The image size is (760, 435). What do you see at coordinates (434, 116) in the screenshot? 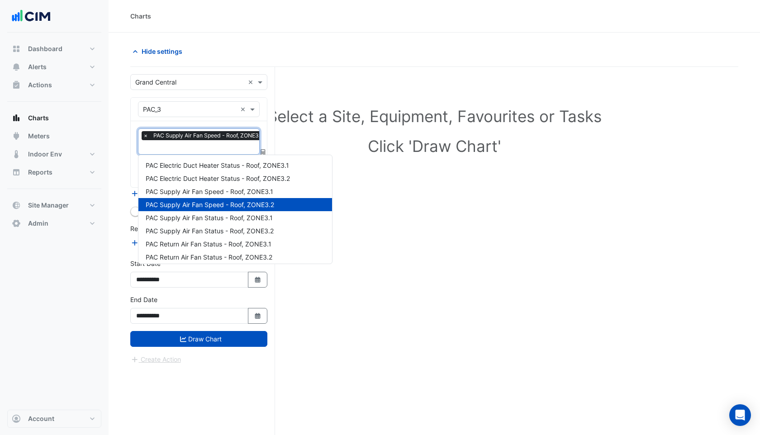
I see `h1: Select a Site, Equipment, Favourites or Tasks` at bounding box center [434, 116].